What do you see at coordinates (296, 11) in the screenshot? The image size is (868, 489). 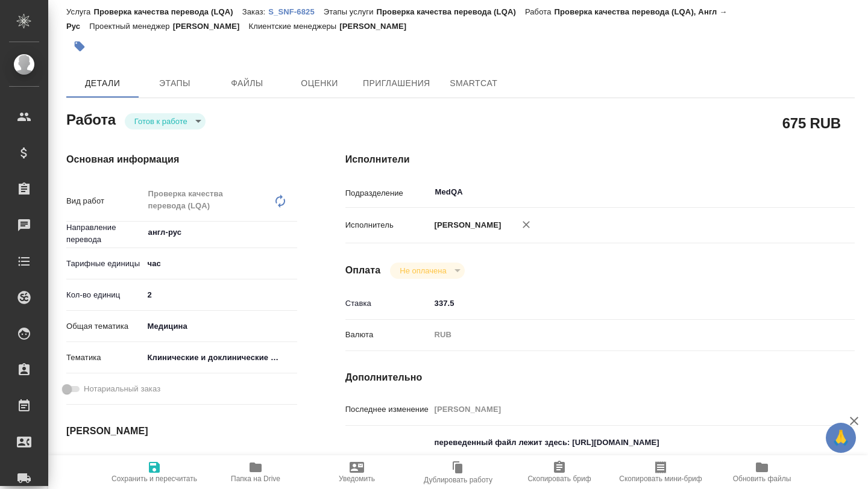 I see `a: S_SNF-6825` at bounding box center [296, 11].